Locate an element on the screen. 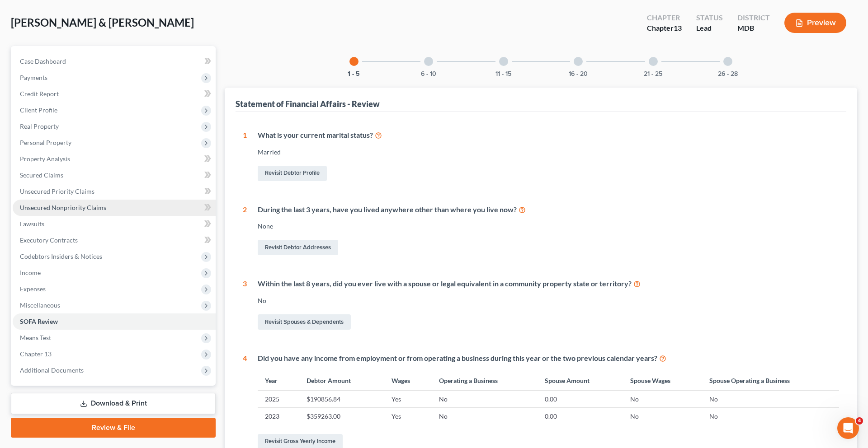  a: SOFA Review is located at coordinates (114, 322).